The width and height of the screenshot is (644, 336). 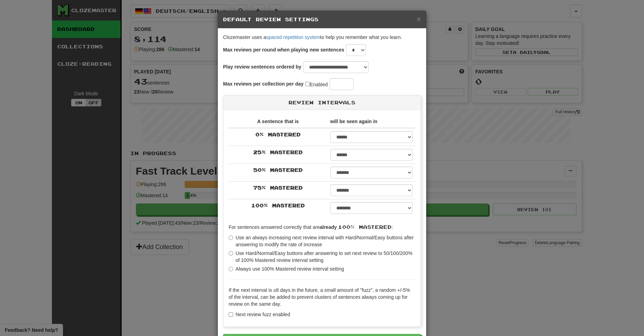 What do you see at coordinates (284, 50) in the screenshot?
I see `label: Max reviews per round when playing new sentences` at bounding box center [284, 50].